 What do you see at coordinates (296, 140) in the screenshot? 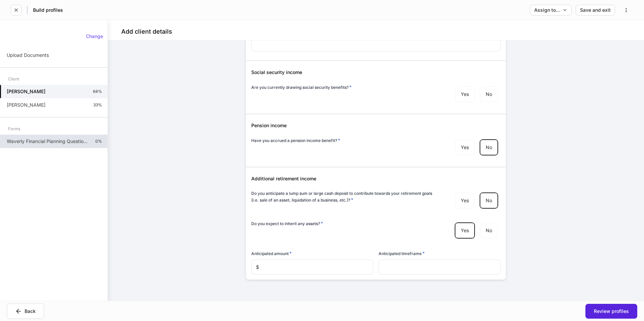
I see `h6: Have you accrued a pension income benefit?` at bounding box center [296, 140].